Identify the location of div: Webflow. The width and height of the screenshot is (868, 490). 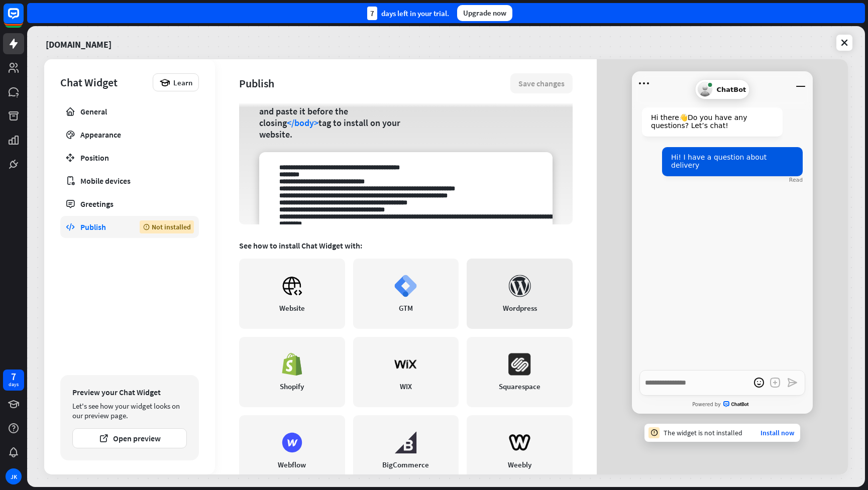
(292, 464).